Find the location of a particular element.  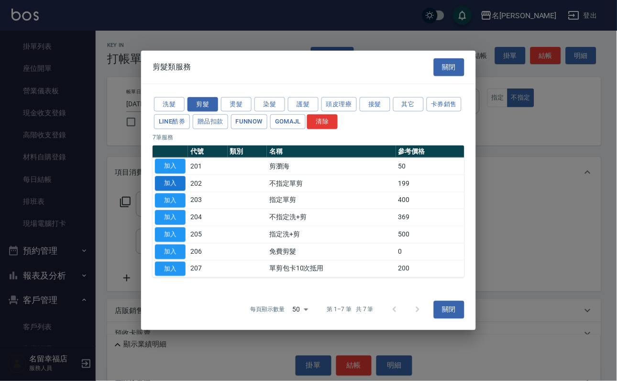

td: 不指定單剪 is located at coordinates (331, 183).